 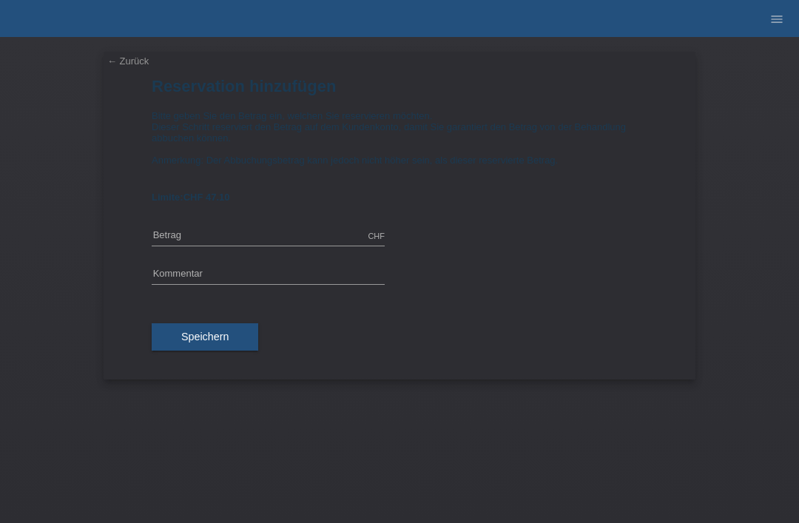 I want to click on i: menu, so click(x=777, y=19).